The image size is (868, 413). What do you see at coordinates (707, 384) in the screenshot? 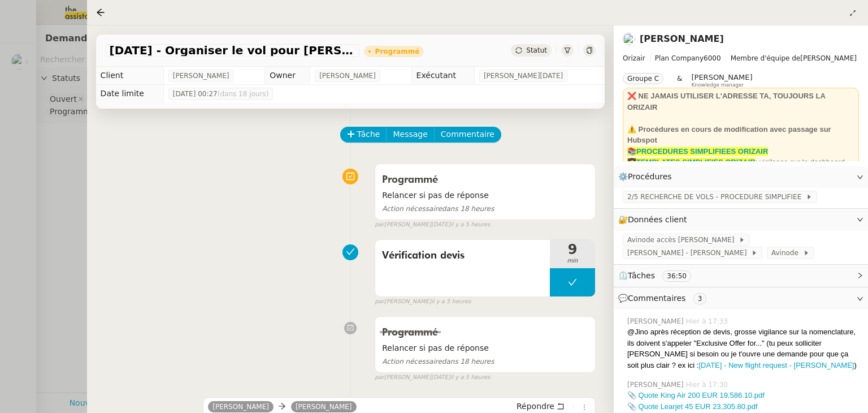
I see `span: Hier à 17:30` at bounding box center [707, 384].